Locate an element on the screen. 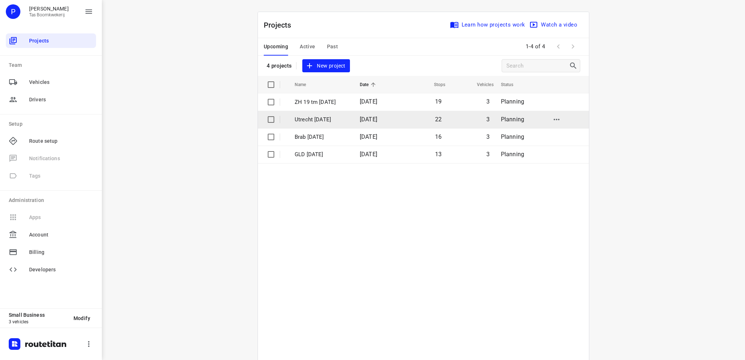  span: Active is located at coordinates (307, 47).